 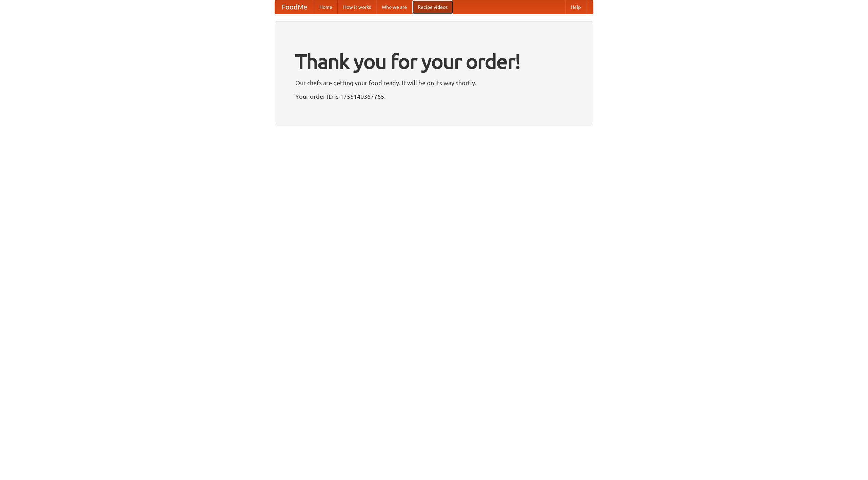 What do you see at coordinates (576, 7) in the screenshot?
I see `a: Help` at bounding box center [576, 7].